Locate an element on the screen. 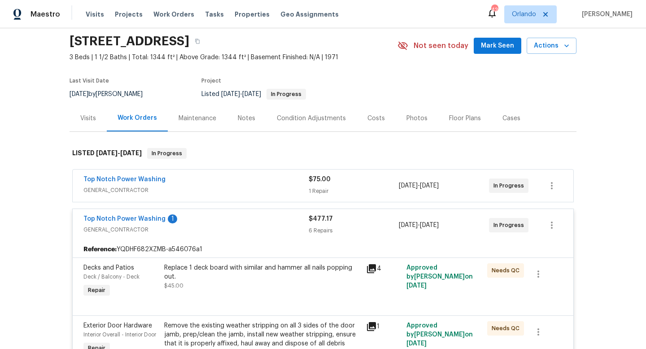 The height and width of the screenshot is (349, 646). span: Repair is located at coordinates (96, 290).